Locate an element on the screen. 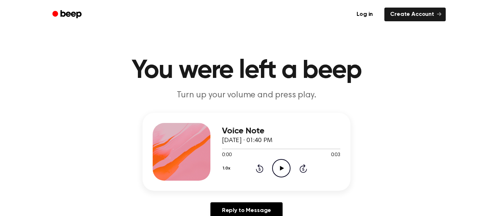  a: Beep is located at coordinates (67, 14).